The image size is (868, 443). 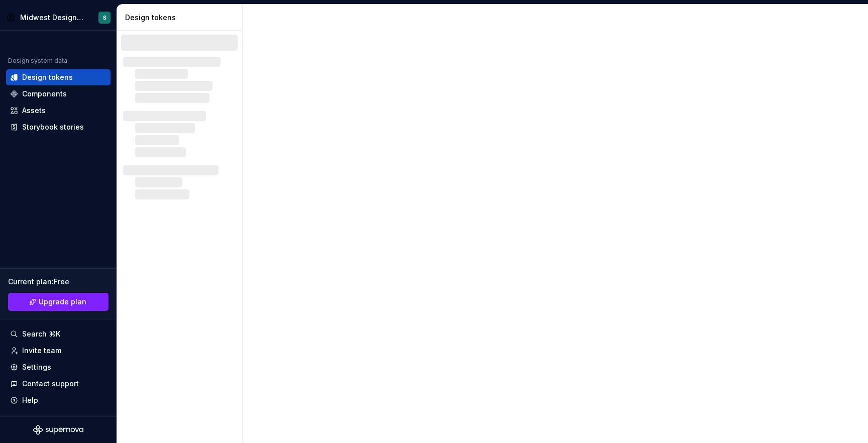 I want to click on div: Invite team, so click(x=42, y=350).